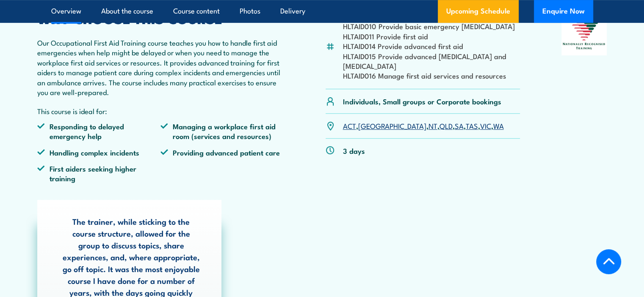  I want to click on li: Handling complex incidents, so click(99, 152).